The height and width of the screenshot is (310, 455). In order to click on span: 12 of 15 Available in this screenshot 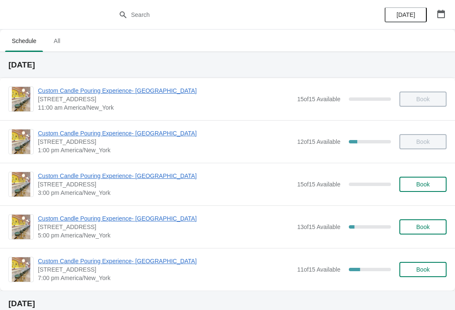, I will do `click(319, 142)`.